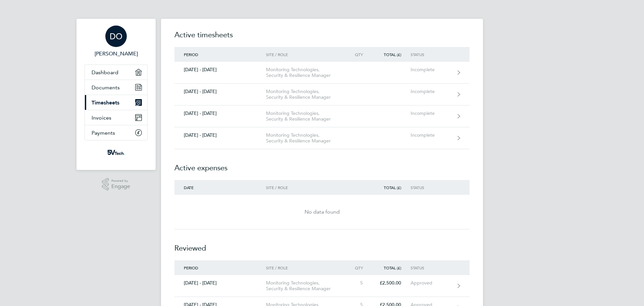 This screenshot has width=644, height=306. Describe the element at coordinates (104, 133) in the screenshot. I see `span: Payments` at that location.